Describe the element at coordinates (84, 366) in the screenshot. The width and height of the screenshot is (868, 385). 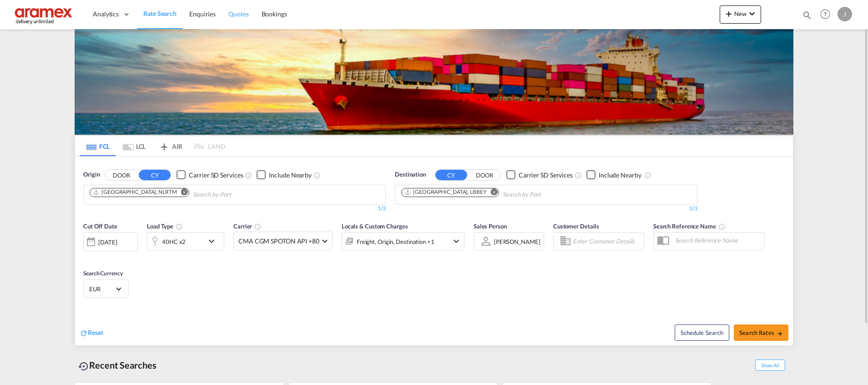
I see `md-icon: icon-backup-restore` at that location.